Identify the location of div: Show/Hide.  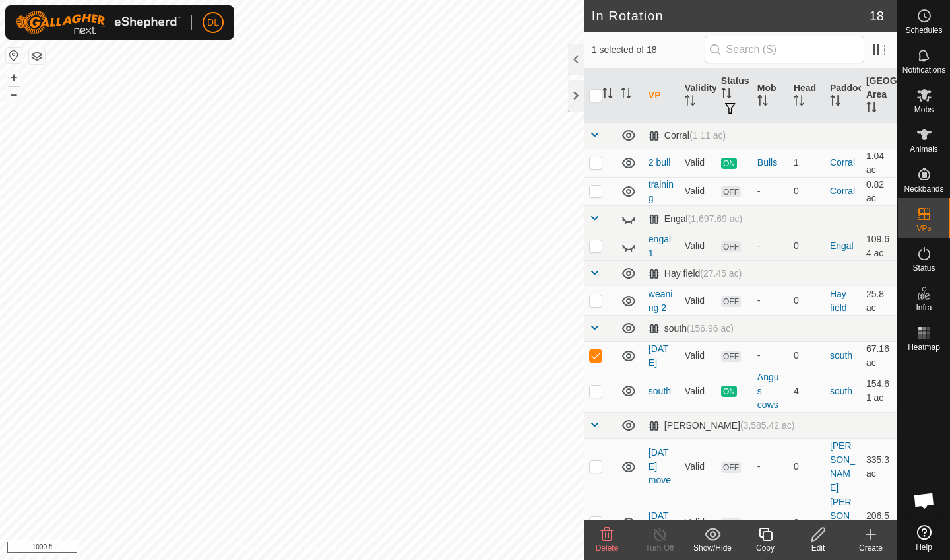
(712, 548).